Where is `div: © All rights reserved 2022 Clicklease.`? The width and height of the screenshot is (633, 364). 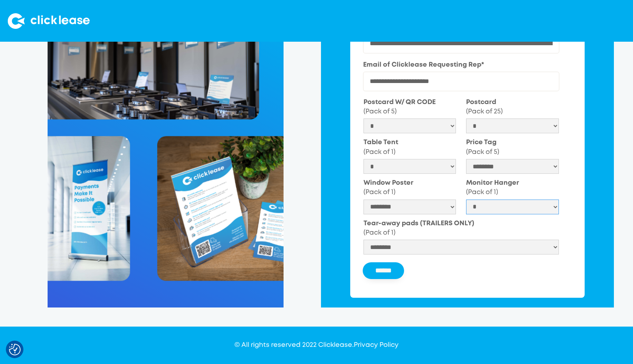
div: © All rights reserved 2022 Clicklease. is located at coordinates (316, 345).